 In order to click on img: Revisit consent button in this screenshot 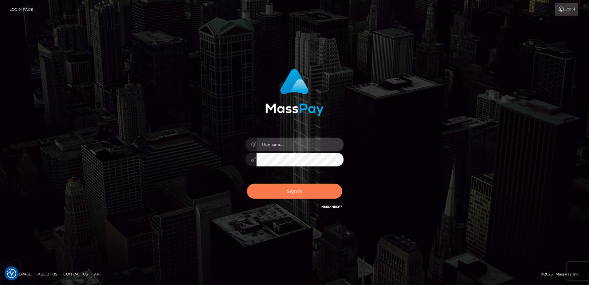, I will do `click(12, 273)`.